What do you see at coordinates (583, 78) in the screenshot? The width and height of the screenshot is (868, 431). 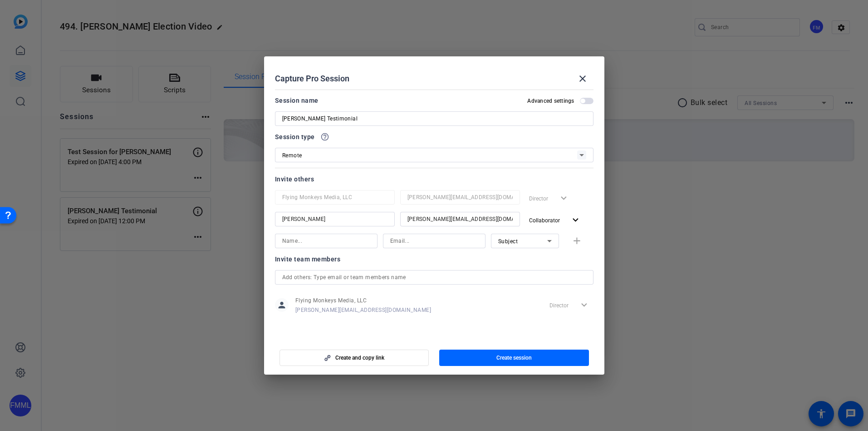 I see `mat-icon: close` at bounding box center [583, 78].